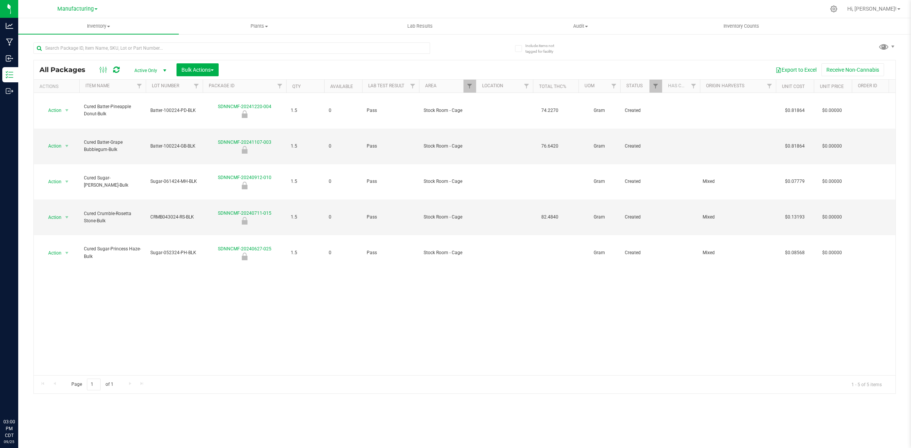  What do you see at coordinates (76, 9) in the screenshot?
I see `span: Manufacturing` at bounding box center [76, 9].